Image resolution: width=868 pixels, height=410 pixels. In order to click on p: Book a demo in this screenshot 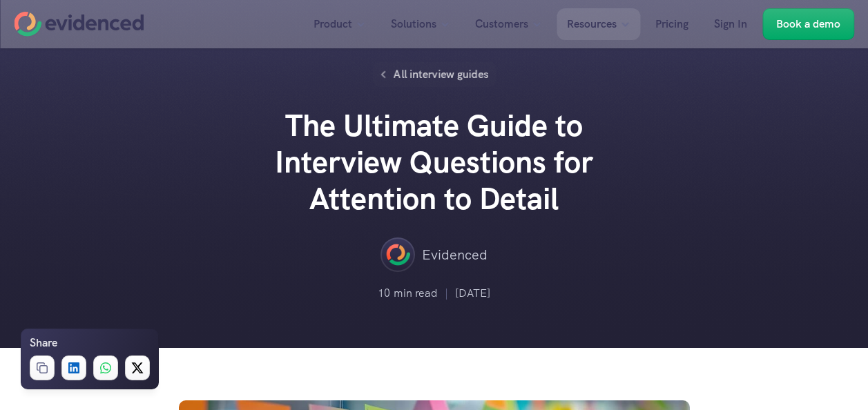, I will do `click(807, 24)`.